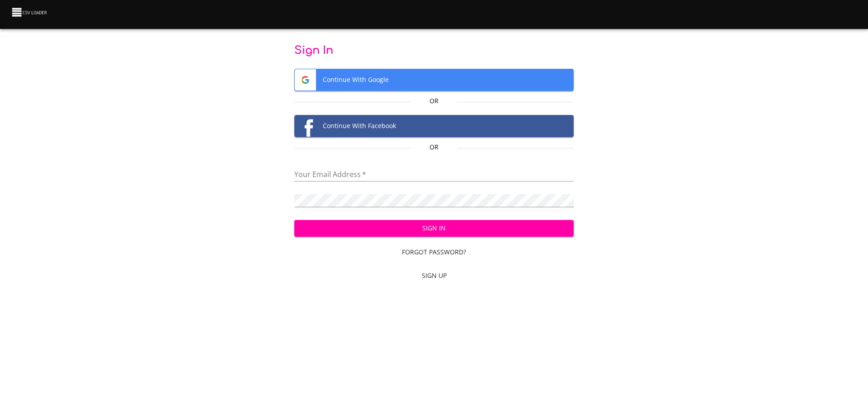 The width and height of the screenshot is (868, 416). Describe the element at coordinates (434, 276) in the screenshot. I see `span: Sign Up` at that location.